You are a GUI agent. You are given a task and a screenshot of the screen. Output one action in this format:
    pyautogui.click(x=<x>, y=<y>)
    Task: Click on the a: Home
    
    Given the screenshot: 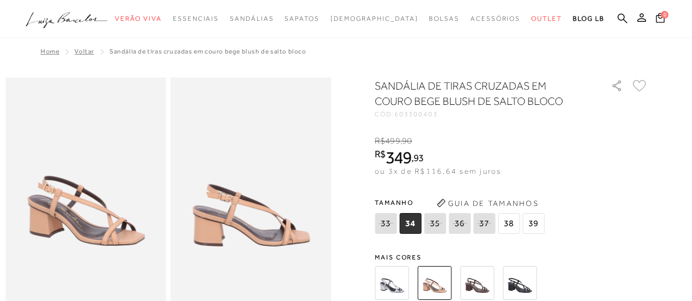 What is the action you would take?
    pyautogui.click(x=50, y=51)
    